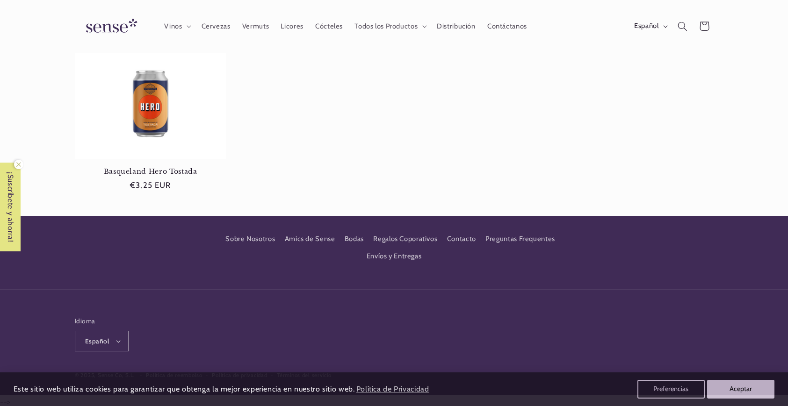  What do you see at coordinates (741, 390) in the screenshot?
I see `button: Aceptar` at bounding box center [741, 390].